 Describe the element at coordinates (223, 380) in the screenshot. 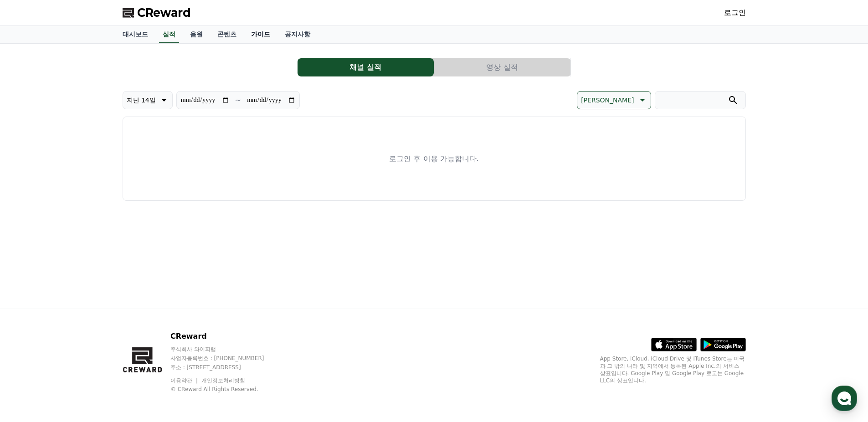

I see `a: 개인정보처리방침` at that location.